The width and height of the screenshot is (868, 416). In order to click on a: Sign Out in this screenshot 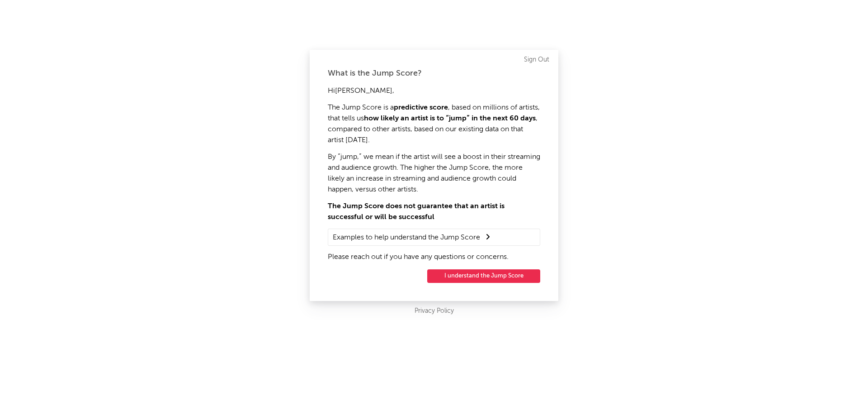, I will do `click(536, 60)`.